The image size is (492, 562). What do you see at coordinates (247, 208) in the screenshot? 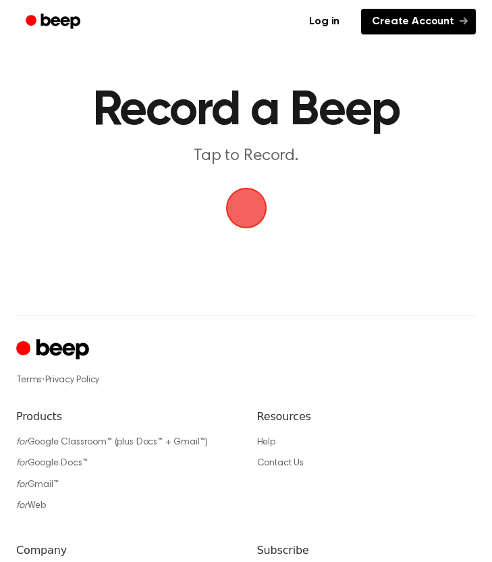
I see `img: Beep Logo` at bounding box center [247, 208].